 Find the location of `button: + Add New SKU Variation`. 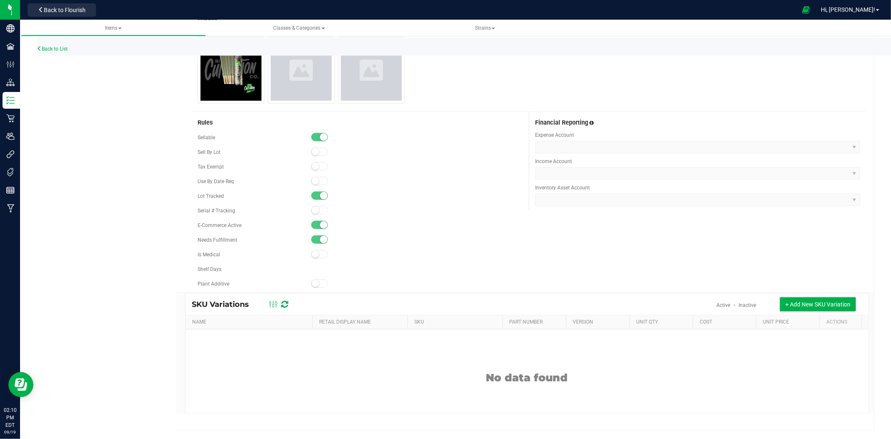

button: + Add New SKU Variation is located at coordinates (818, 304).